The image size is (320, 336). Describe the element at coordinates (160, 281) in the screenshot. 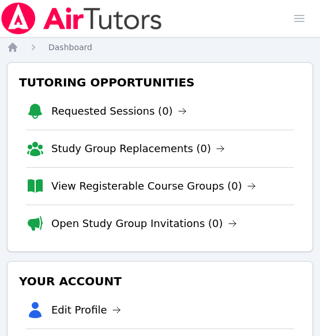

I see `h3: Your Account` at that location.